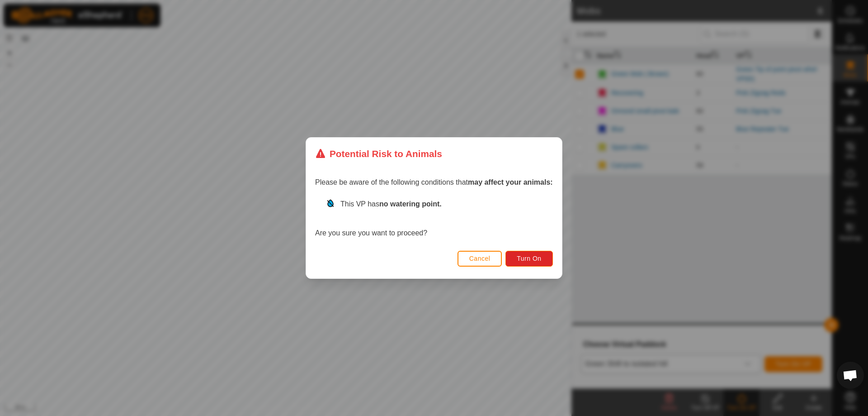 Image resolution: width=868 pixels, height=416 pixels. I want to click on div: Are you sure you want to proceed?, so click(434, 219).